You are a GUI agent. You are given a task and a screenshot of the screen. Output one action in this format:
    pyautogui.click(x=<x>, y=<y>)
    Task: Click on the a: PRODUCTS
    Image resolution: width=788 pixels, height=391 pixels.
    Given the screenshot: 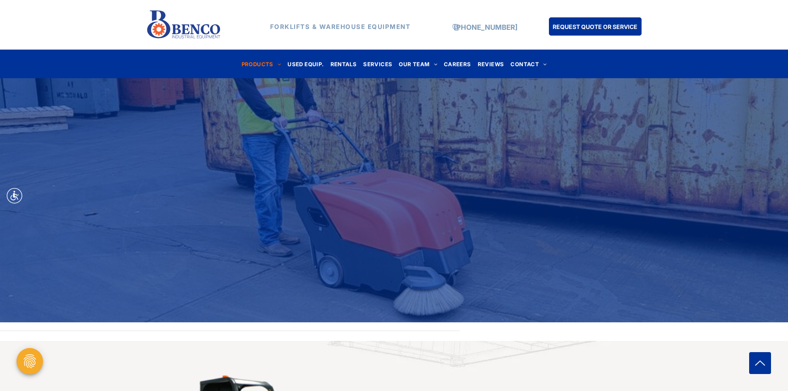 What is the action you would take?
    pyautogui.click(x=261, y=64)
    